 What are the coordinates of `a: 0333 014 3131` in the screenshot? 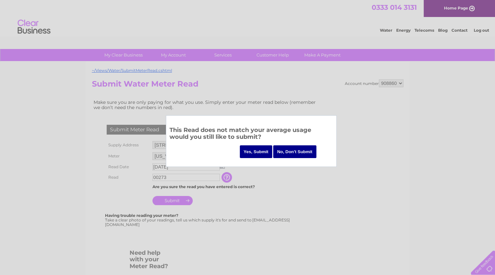 It's located at (394, 7).